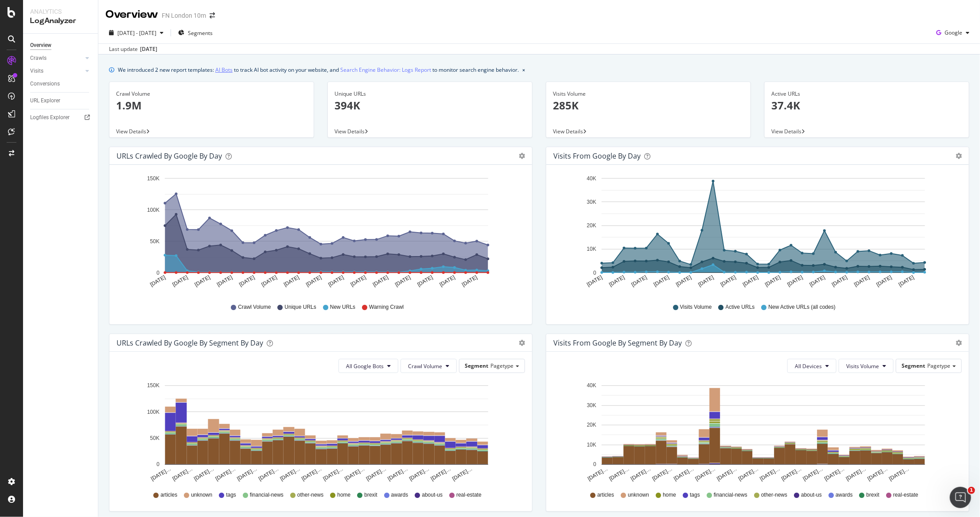 Image resolution: width=980 pixels, height=517 pixels. I want to click on span: Google, so click(954, 33).